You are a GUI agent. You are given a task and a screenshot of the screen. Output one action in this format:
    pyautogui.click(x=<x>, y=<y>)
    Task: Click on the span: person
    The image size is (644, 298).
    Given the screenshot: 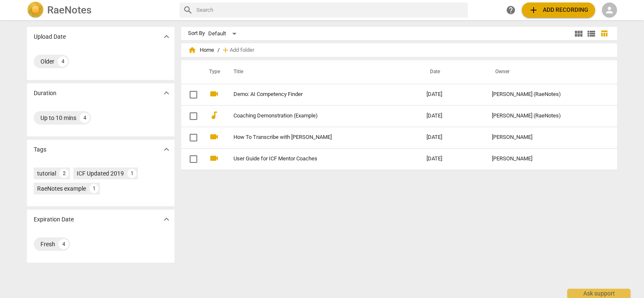 What is the action you would take?
    pyautogui.click(x=609, y=10)
    